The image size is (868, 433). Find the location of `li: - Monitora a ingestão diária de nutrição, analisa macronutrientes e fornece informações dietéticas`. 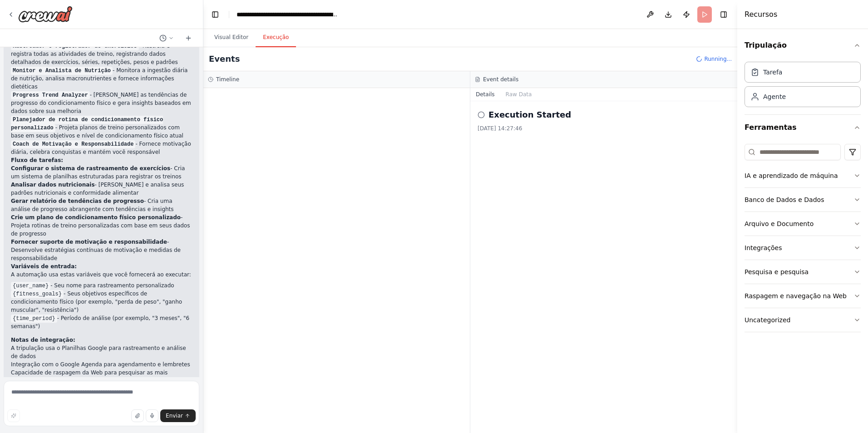

li: - Monitora a ingestão diária de nutrição, analisa macronutrientes e fornece informações dietéticas is located at coordinates (101, 79).